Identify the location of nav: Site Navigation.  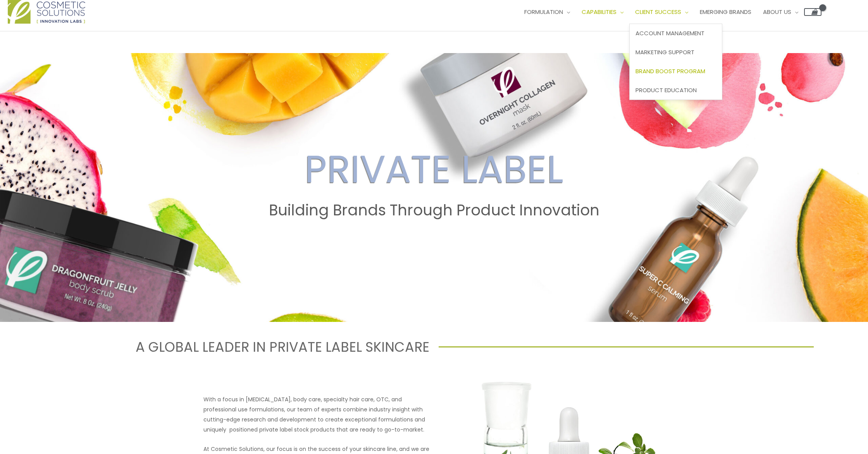
(667, 12).